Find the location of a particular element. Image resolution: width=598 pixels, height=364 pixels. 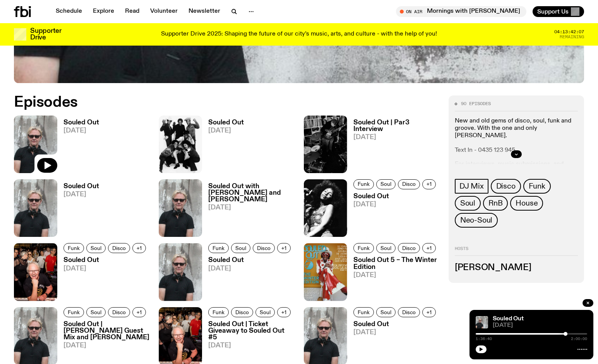

a: Explore is located at coordinates (103, 12).